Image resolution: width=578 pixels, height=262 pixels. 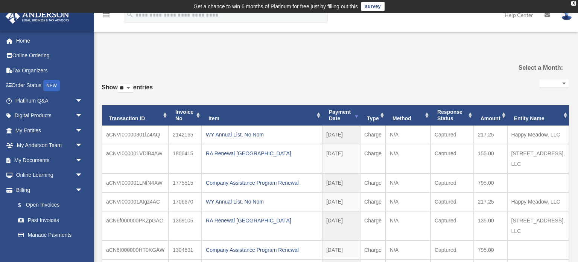 I want to click on td: 155.00, so click(x=491, y=159).